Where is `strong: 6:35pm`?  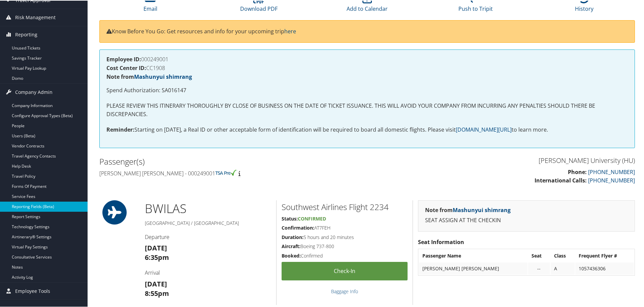 strong: 6:35pm is located at coordinates (157, 256).